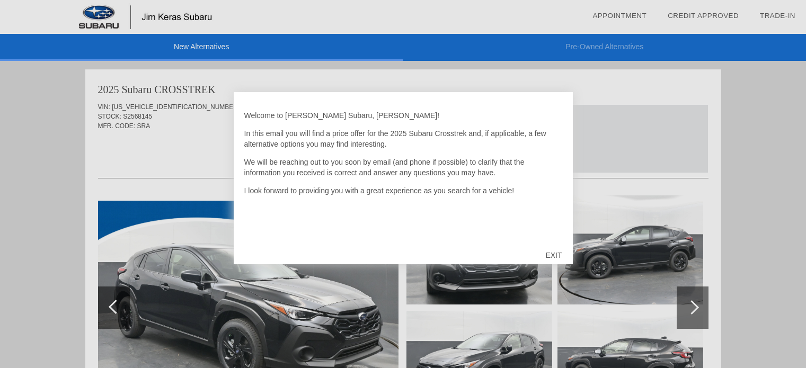 The height and width of the screenshot is (368, 806). I want to click on a: Trade-In, so click(778, 15).